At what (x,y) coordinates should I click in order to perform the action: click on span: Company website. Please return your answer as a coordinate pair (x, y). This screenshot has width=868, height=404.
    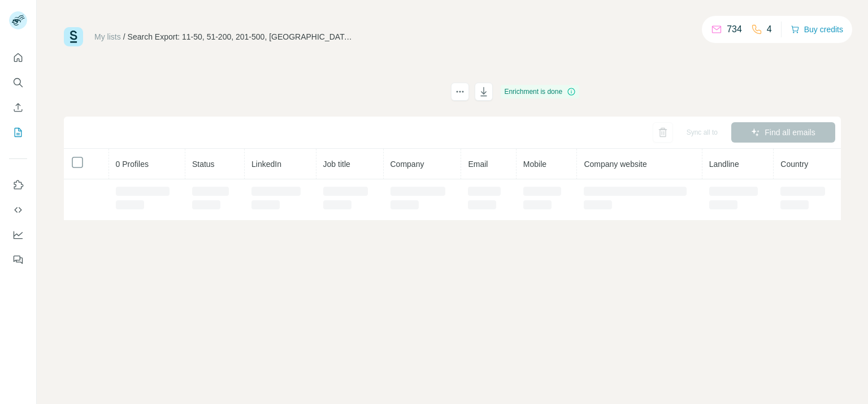
    Looking at the image, I should click on (615, 164).